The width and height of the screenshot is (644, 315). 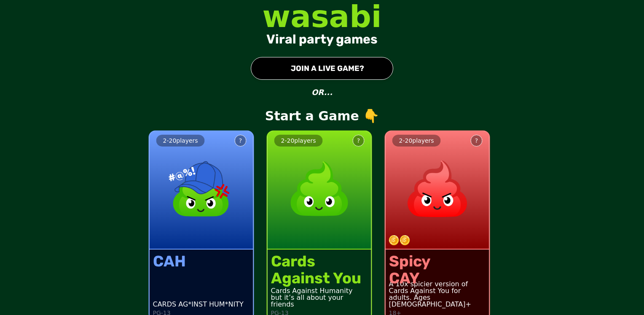 I want to click on div: Against You, so click(x=316, y=278).